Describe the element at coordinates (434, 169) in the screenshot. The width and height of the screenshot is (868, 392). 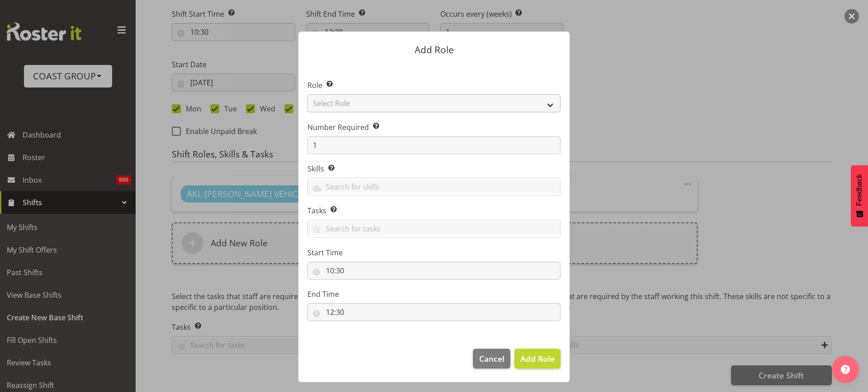
I see `label: Skills` at that location.